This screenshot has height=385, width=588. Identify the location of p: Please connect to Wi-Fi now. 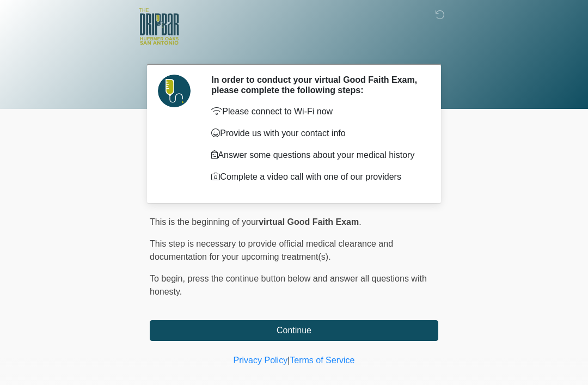
(316, 112).